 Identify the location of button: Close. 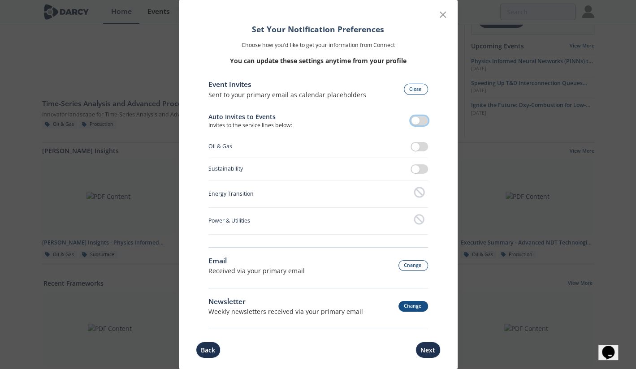
(416, 89).